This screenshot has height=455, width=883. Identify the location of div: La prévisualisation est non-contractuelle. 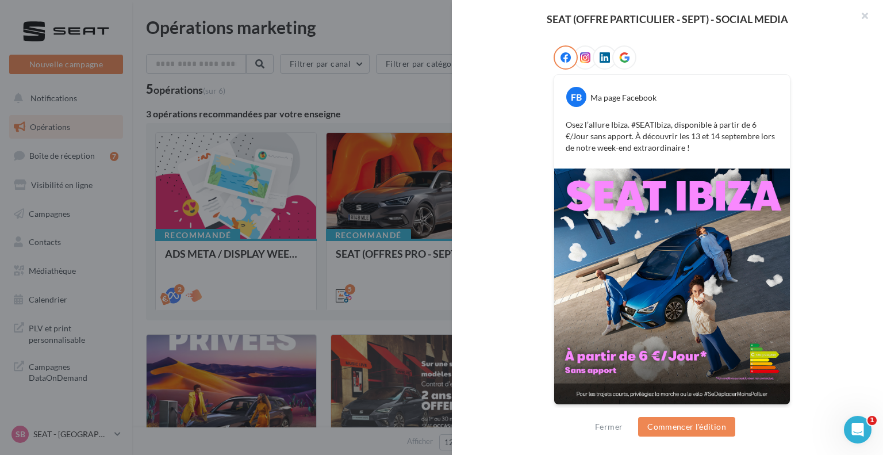
(672, 412).